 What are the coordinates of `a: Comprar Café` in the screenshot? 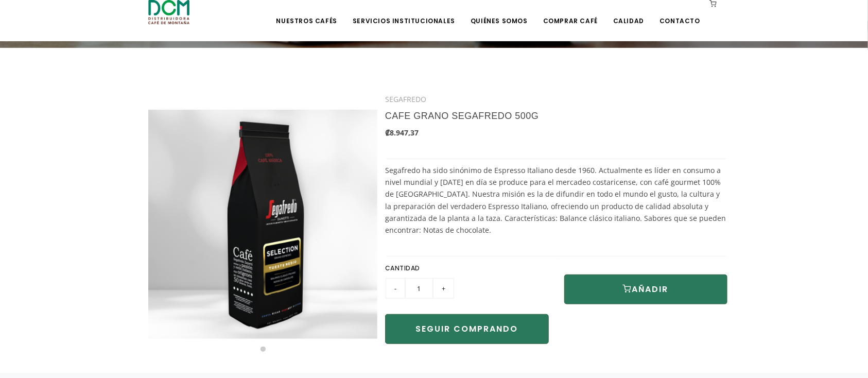 It's located at (570, 13).